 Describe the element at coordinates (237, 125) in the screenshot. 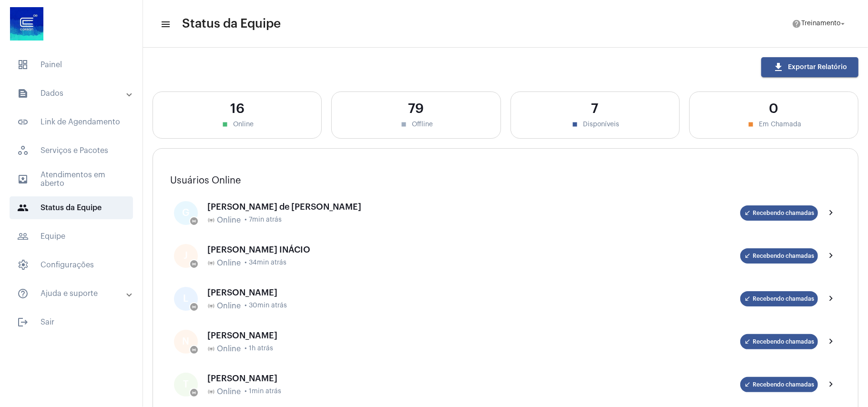

I see `div: Online` at that location.